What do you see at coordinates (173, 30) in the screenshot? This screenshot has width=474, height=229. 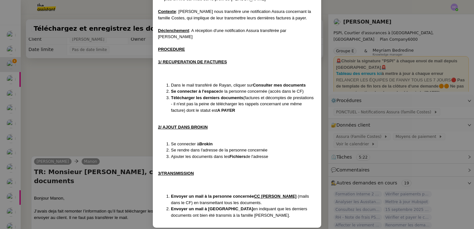 I see `u: Déclenchement` at bounding box center [173, 30].